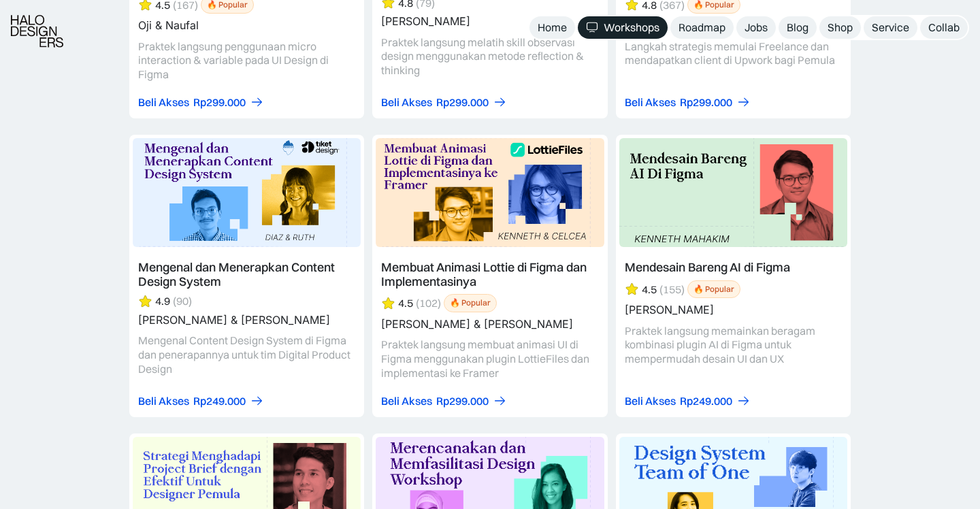  What do you see at coordinates (840, 27) in the screenshot?
I see `div: Shop` at bounding box center [840, 27].